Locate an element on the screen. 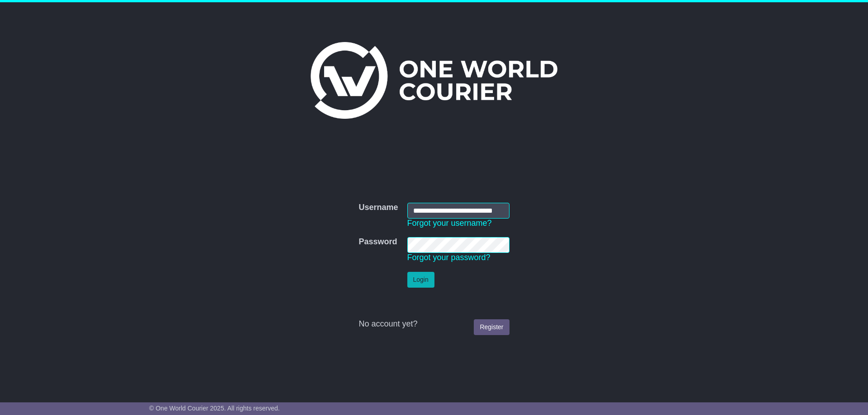 The image size is (868, 415). label: Username is located at coordinates (378, 208).